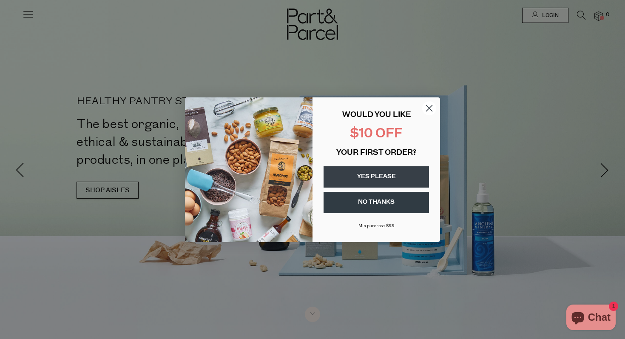  Describe the element at coordinates (376, 115) in the screenshot. I see `span: WOULD YOU LIKE` at that location.